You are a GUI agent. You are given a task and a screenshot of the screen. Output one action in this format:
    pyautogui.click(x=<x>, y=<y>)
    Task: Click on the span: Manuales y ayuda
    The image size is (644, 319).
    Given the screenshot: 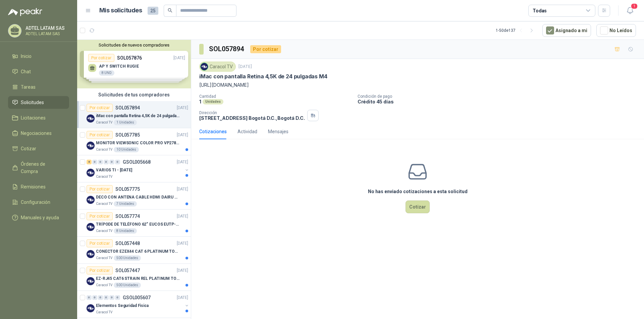 What is the action you would take?
    pyautogui.click(x=40, y=218)
    